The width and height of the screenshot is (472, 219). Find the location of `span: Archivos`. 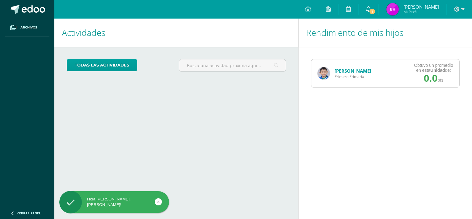

span: Archivos is located at coordinates (29, 27).